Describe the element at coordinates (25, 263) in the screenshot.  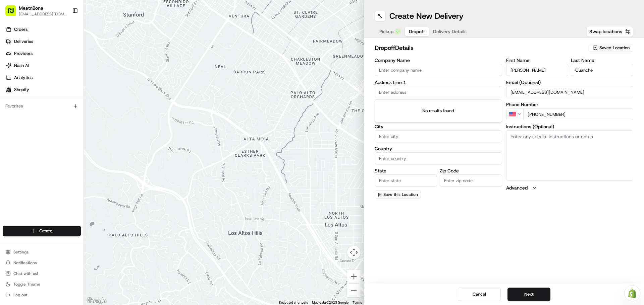
I see `span: Notifications` at that location.